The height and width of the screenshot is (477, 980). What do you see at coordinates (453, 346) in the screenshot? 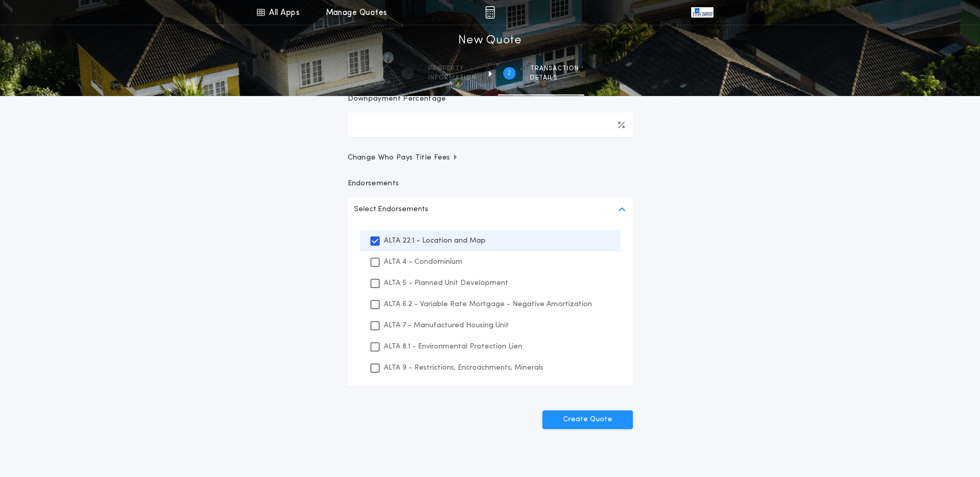
I see `p: ALTA 8.1 - Environmental Protection Lien` at bounding box center [453, 346].